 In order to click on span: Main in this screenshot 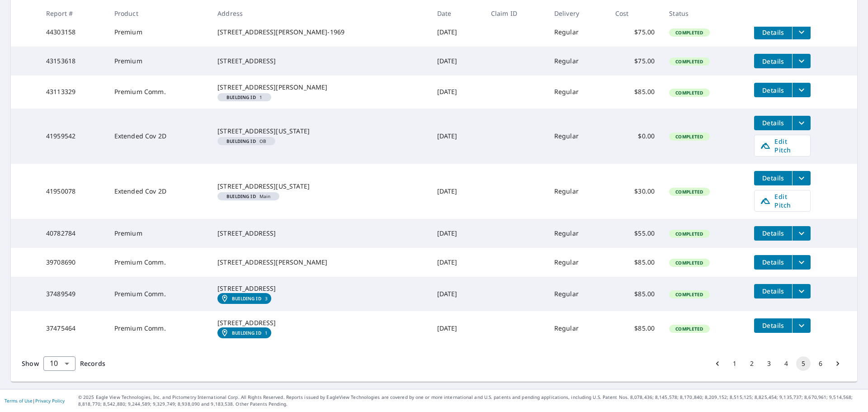, I will do `click(248, 196)`.